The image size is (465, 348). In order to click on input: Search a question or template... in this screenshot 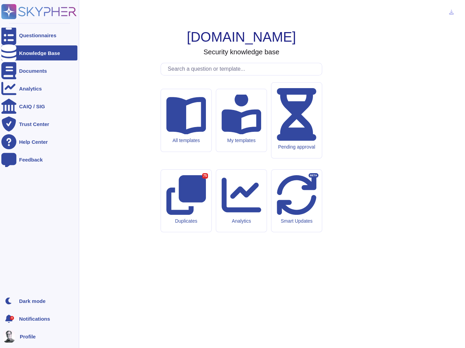, I will do `click(243, 69)`.